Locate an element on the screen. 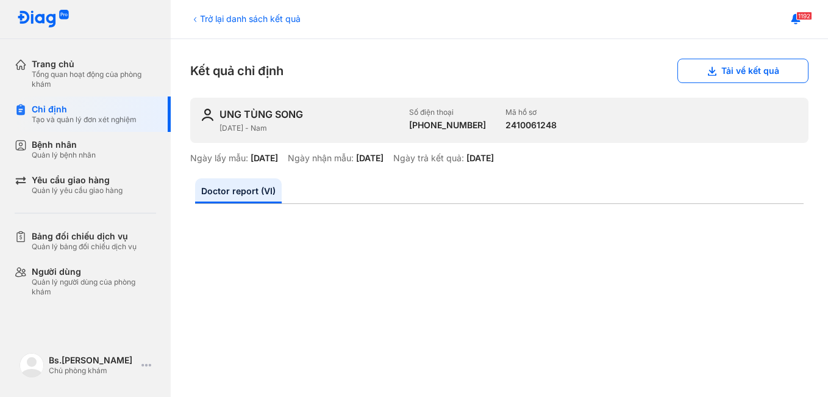 This screenshot has height=397, width=828. div: Ngày nhận mẫu: is located at coordinates (321, 158).